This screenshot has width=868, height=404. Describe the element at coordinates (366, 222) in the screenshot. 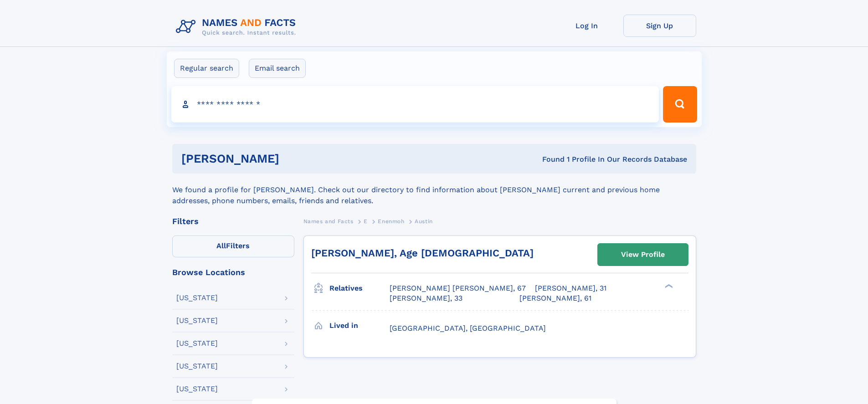

I see `span: E` at that location.